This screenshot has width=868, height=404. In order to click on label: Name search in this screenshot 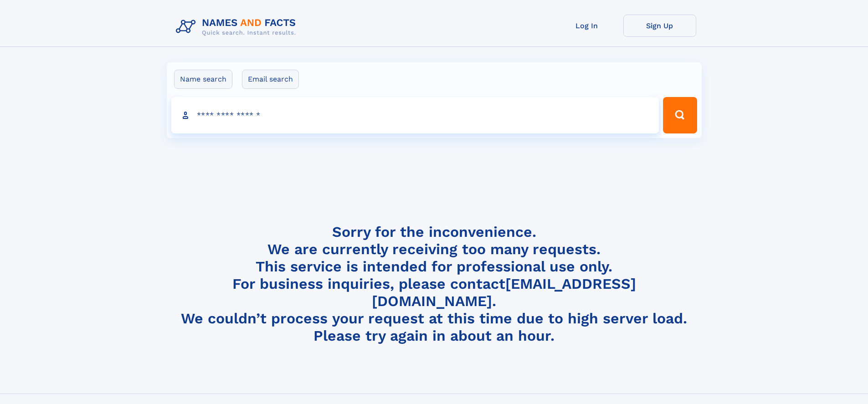, I will do `click(203, 79)`.